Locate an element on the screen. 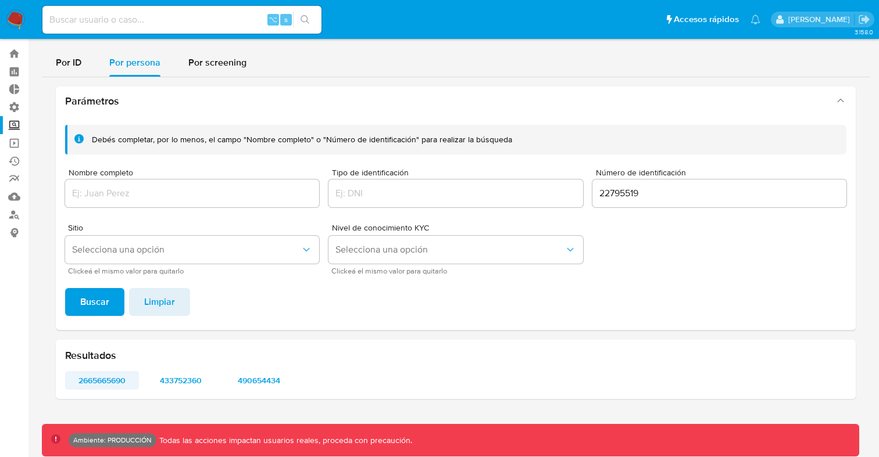 Image resolution: width=879 pixels, height=457 pixels. a: Salir is located at coordinates (863, 19).